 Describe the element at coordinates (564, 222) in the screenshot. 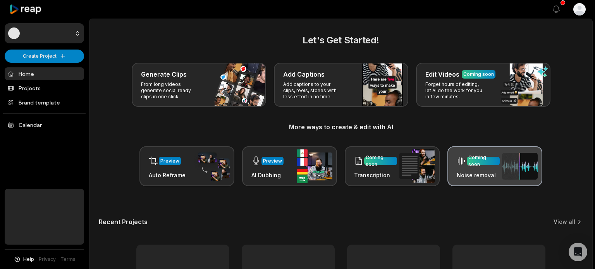

I see `a: View all` at that location.